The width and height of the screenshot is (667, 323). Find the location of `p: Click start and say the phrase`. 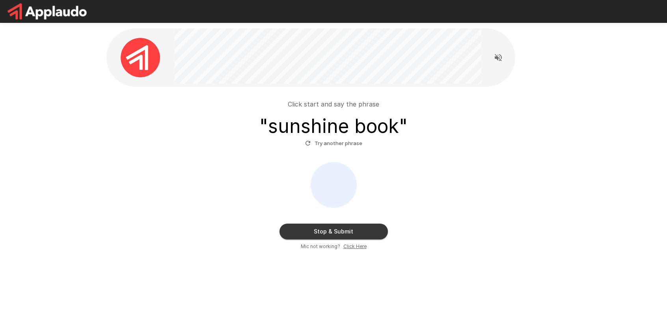

p: Click start and say the phrase is located at coordinates (334, 104).